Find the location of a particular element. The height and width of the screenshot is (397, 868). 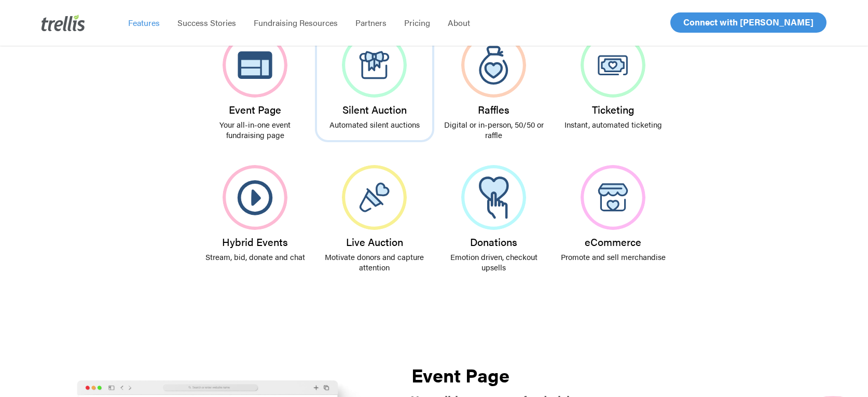

a: Donations Emotion driven, checkout upsells is located at coordinates (494, 218).